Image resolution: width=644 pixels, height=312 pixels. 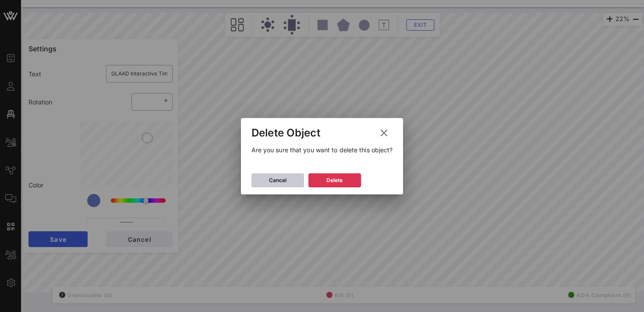 What do you see at coordinates (335, 180) in the screenshot?
I see `button: Delete` at bounding box center [335, 180].